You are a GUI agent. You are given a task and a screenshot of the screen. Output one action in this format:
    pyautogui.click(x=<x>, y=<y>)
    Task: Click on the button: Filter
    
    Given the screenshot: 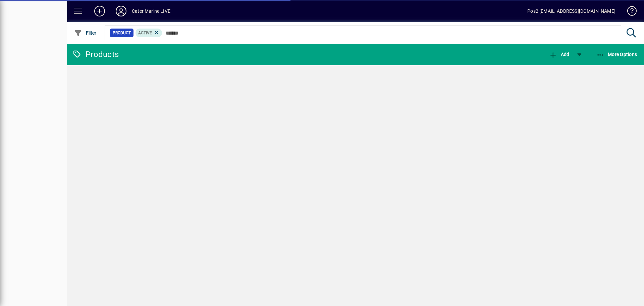 What is the action you would take?
    pyautogui.click(x=85, y=33)
    